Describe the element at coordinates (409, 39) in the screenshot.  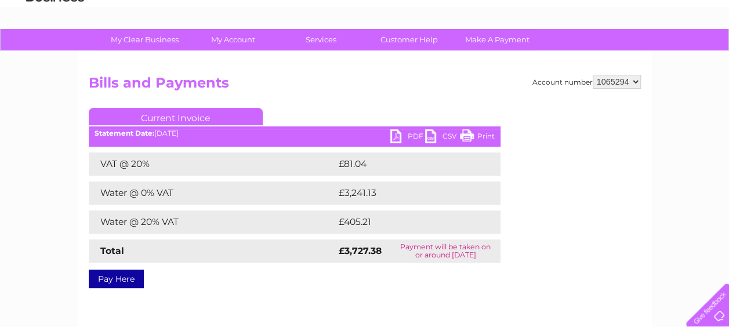
I see `a: Customer Help` at that location.